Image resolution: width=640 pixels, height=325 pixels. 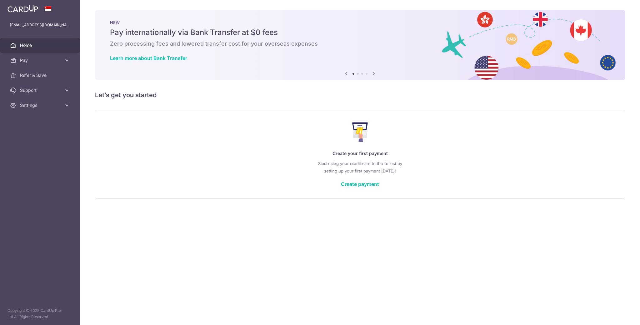 I want to click on span: Settings, so click(x=41, y=105).